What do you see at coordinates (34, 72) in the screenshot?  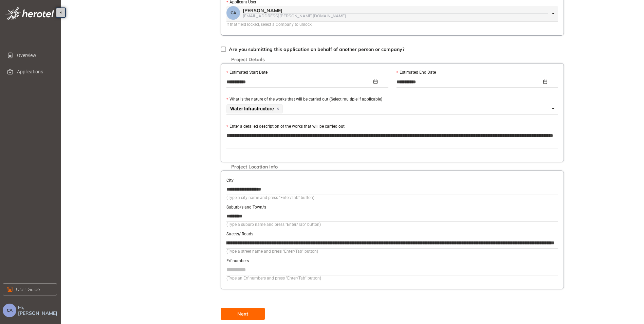 I see `span: Applications` at bounding box center [34, 72].